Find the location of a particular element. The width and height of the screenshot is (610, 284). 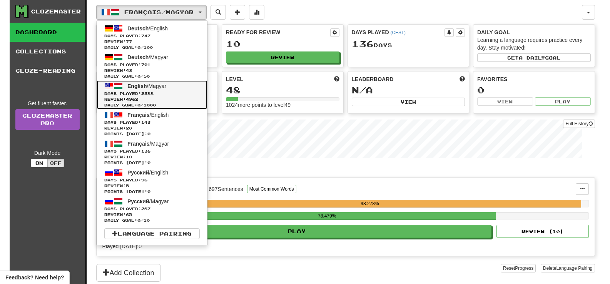

div: Learning a language requires practice every day. Stay motivated! is located at coordinates (533, 44).